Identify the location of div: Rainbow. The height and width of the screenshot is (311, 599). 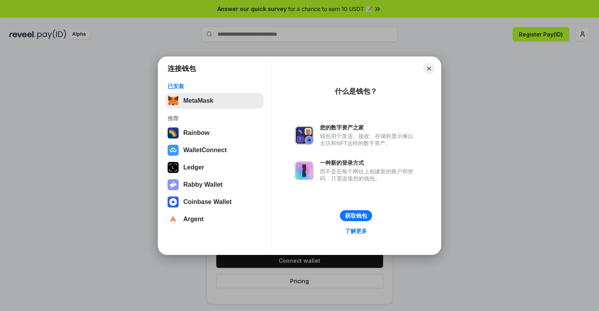
(196, 133).